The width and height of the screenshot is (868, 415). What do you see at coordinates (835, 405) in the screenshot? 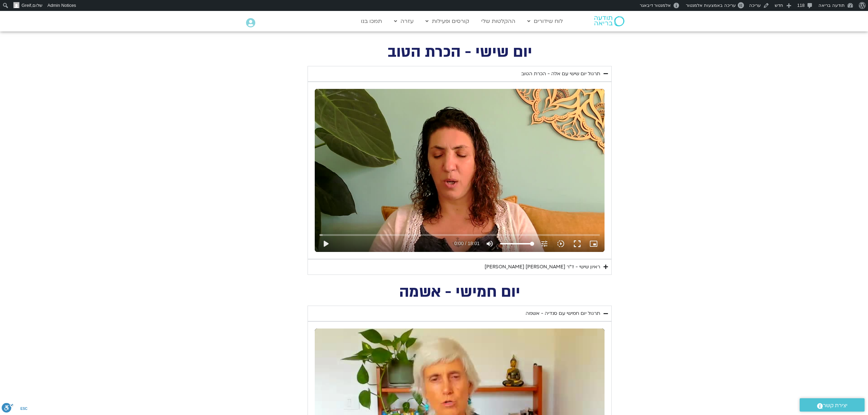
I see `span: יצירת קשר` at bounding box center [835, 405].